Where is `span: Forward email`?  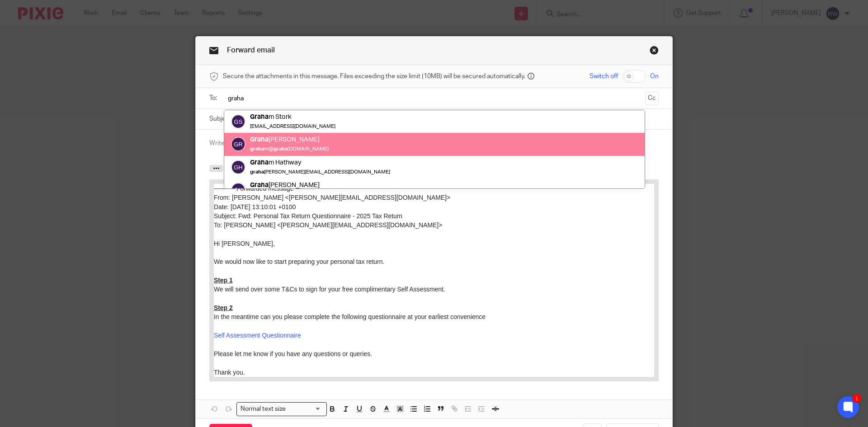
span: Forward email is located at coordinates (251, 50).